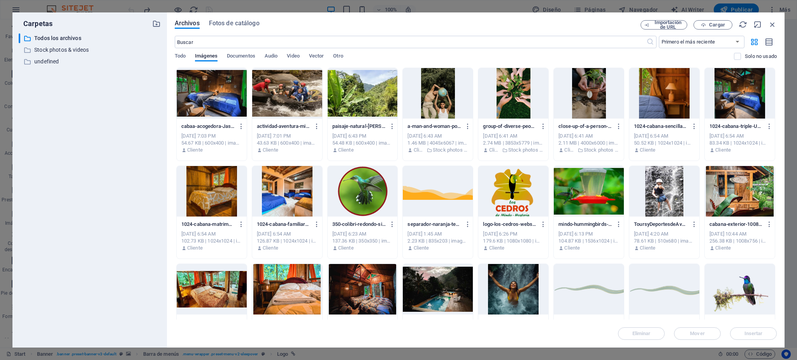  I want to click on i: Volver a cargar, so click(743, 25).